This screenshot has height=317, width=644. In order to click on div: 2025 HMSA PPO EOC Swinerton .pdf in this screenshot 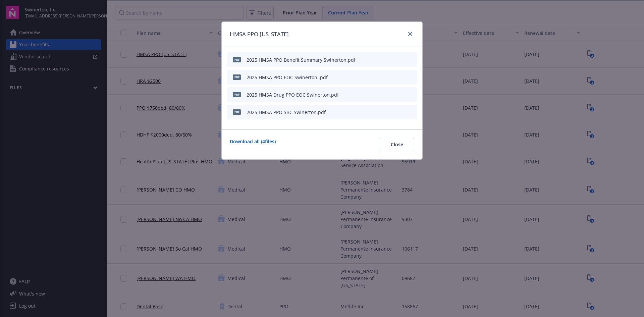, I will do `click(287, 77)`.